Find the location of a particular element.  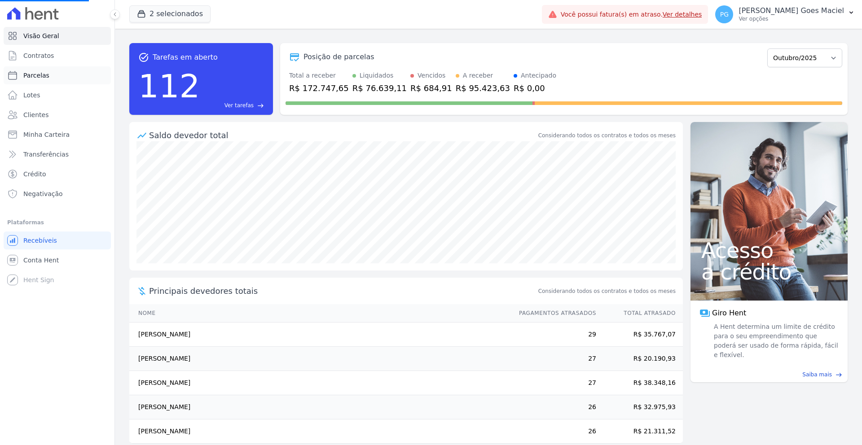

div: Liquidados is located at coordinates (377, 75).